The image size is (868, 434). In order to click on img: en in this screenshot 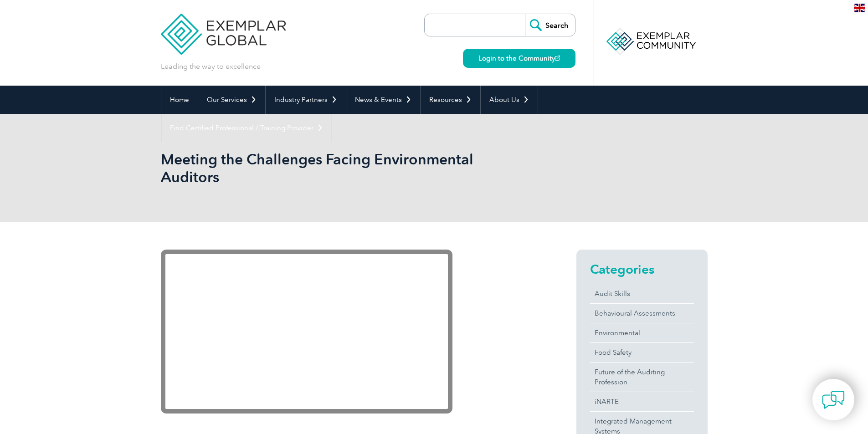, I will do `click(859, 8)`.